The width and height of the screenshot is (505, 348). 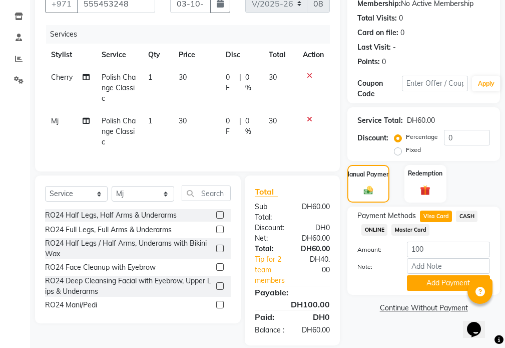 I want to click on label: Fixed, so click(x=414, y=150).